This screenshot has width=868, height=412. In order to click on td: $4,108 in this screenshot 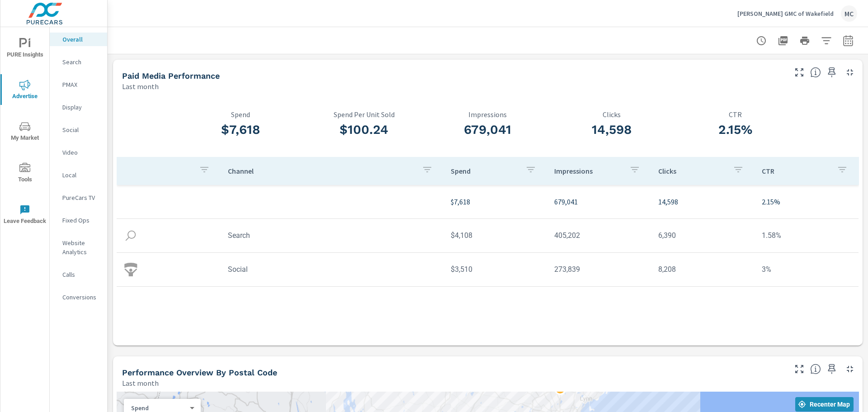, I will do `click(495, 235)`.